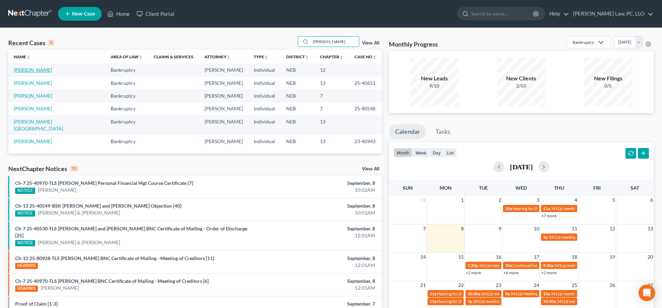 The height and width of the screenshot is (308, 662). What do you see at coordinates (424, 229) in the screenshot?
I see `span: 7` at bounding box center [424, 229].